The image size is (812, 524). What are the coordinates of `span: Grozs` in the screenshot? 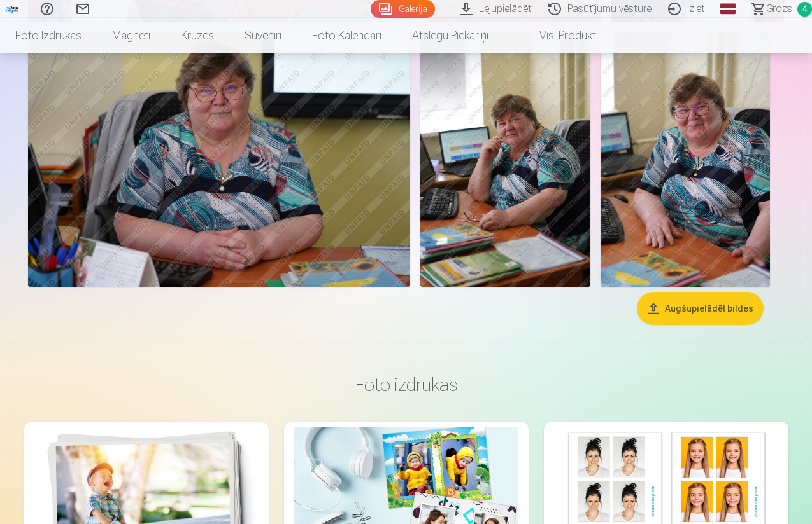 It's located at (779, 9).